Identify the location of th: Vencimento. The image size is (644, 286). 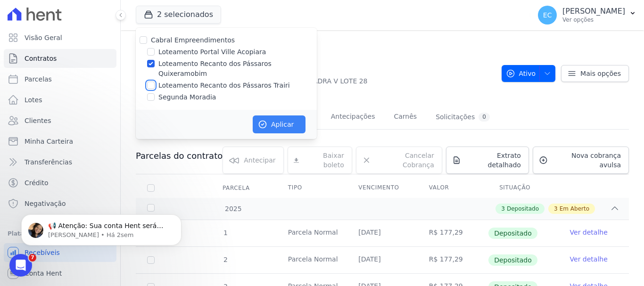
(382, 188).